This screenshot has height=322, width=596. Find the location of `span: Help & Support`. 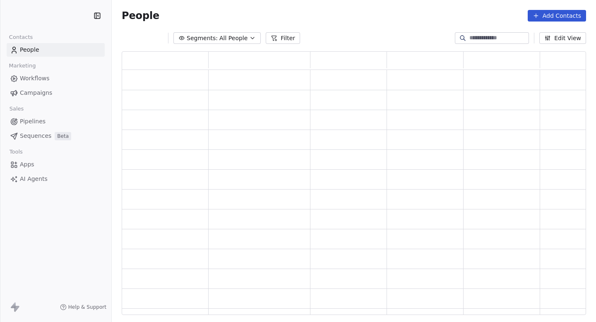

span: Help & Support is located at coordinates (87, 307).